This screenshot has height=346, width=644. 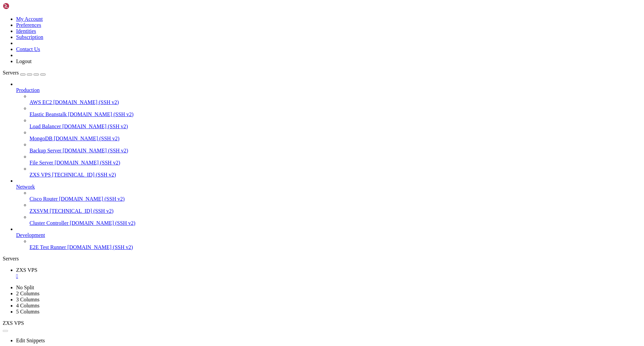 What do you see at coordinates (48, 247) in the screenshot?
I see `span: E2E Test Runner` at bounding box center [48, 247].